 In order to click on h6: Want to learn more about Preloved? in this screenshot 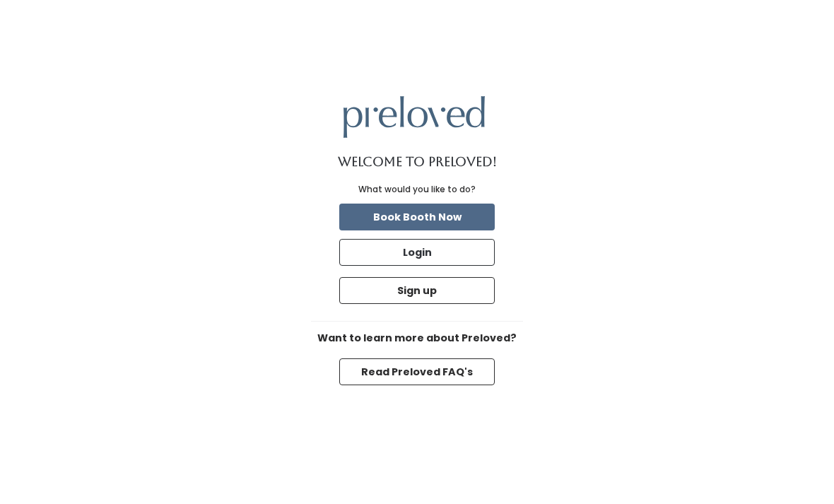, I will do `click(417, 339)`.